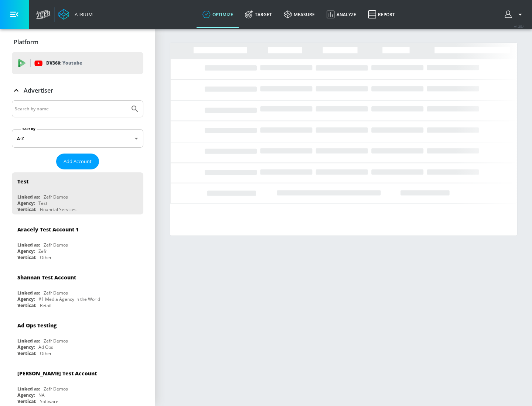 The image size is (532, 406). I want to click on a: measure, so click(300, 14).